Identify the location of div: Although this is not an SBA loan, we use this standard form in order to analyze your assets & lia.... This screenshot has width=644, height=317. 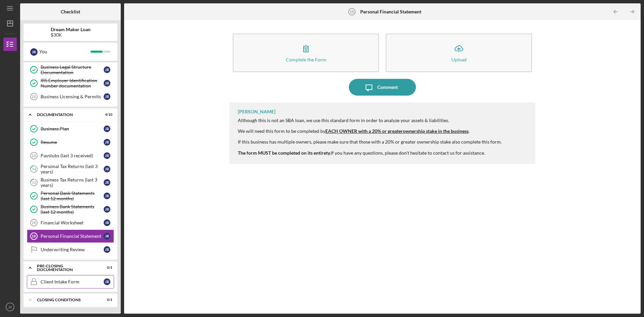
(370, 120).